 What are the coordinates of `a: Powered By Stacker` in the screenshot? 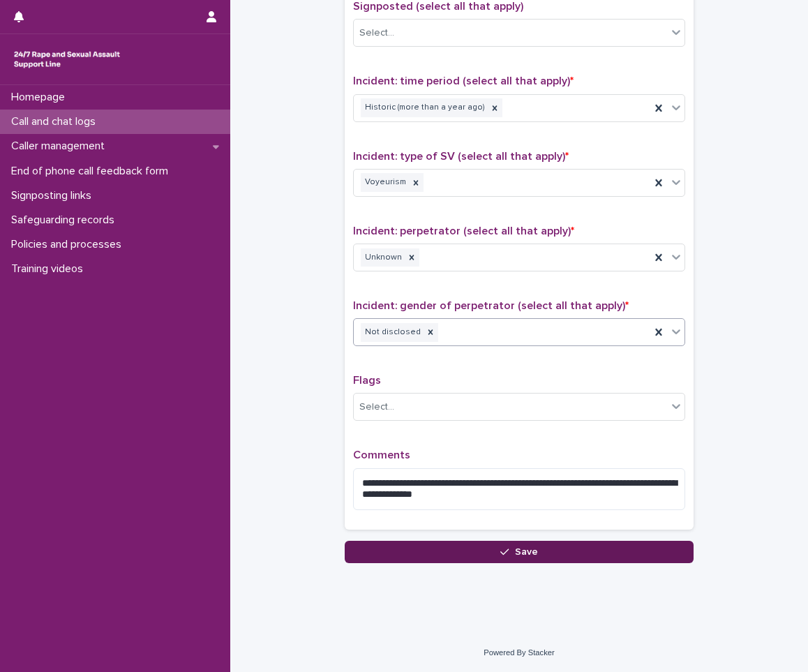 It's located at (518, 652).